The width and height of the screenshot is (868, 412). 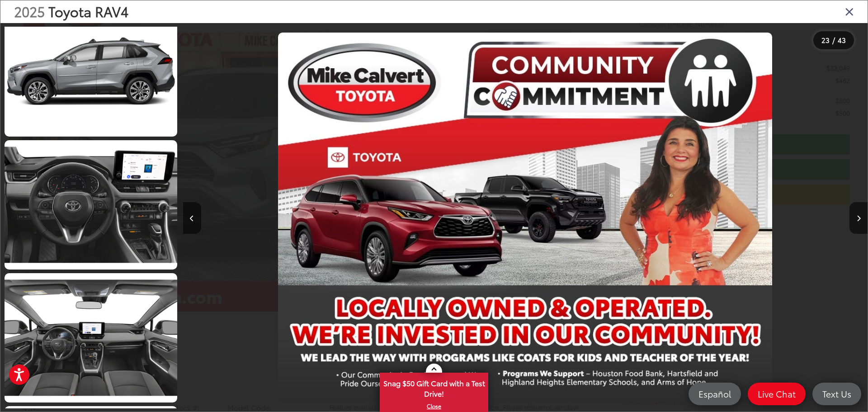 I want to click on button: Previous image, so click(x=192, y=218).